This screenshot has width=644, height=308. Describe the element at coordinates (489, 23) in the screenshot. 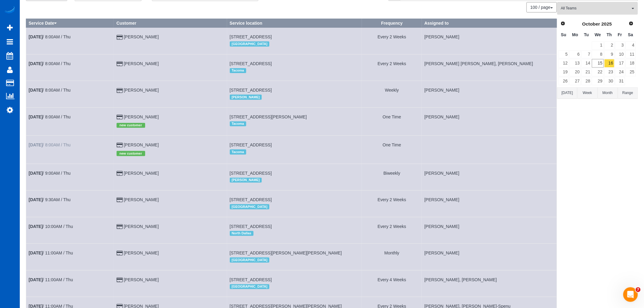

I see `th: Assigned to` at that location.